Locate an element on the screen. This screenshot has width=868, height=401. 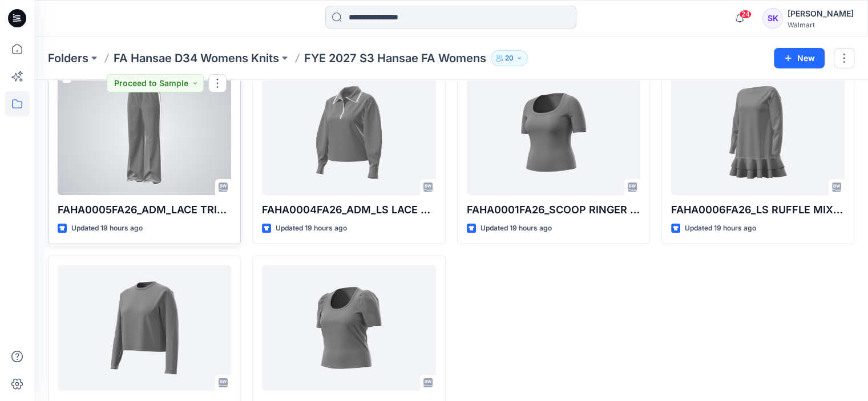
a: FAHA0006FA26_LS RUFFLE MIXY DRESS is located at coordinates (758, 133).